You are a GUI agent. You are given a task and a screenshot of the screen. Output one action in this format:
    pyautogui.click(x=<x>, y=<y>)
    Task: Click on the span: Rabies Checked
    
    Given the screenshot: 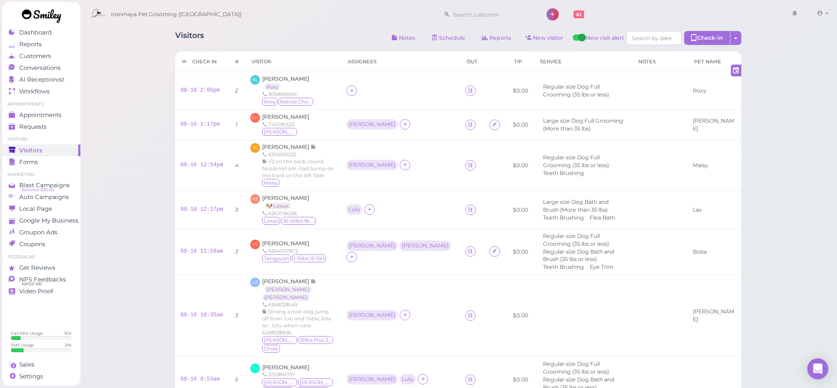 What is the action you would take?
    pyautogui.click(x=296, y=102)
    